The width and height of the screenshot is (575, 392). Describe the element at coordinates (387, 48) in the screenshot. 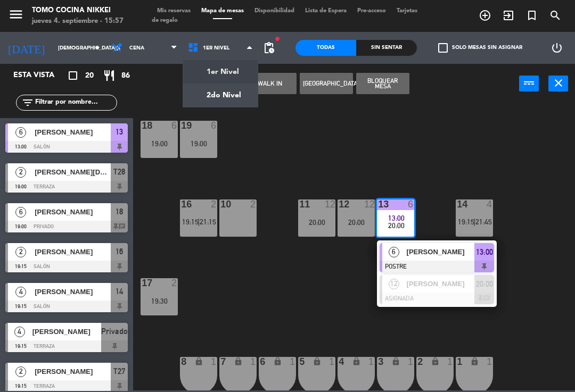

I see `div: Sin sentar` at that location.